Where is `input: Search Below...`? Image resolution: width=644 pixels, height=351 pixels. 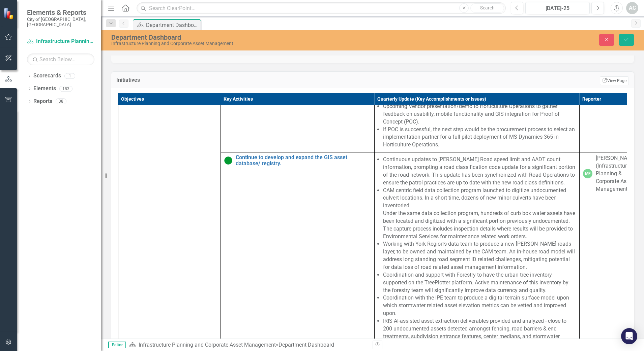 input: Search Below... is located at coordinates (61, 59).